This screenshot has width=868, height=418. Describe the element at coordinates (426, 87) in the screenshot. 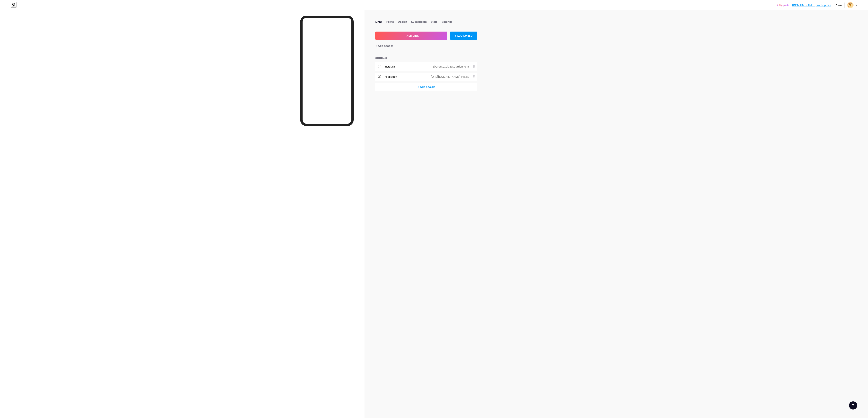

I see `div: + Add socials` at that location.